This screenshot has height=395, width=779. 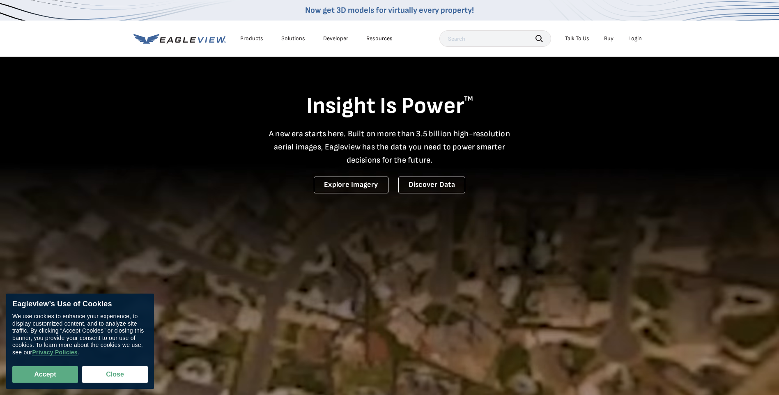 What do you see at coordinates (80, 334) in the screenshot?
I see `div: We use cookies to enhance your experience, to display customized content, and to analyze site tra...` at bounding box center [80, 334].